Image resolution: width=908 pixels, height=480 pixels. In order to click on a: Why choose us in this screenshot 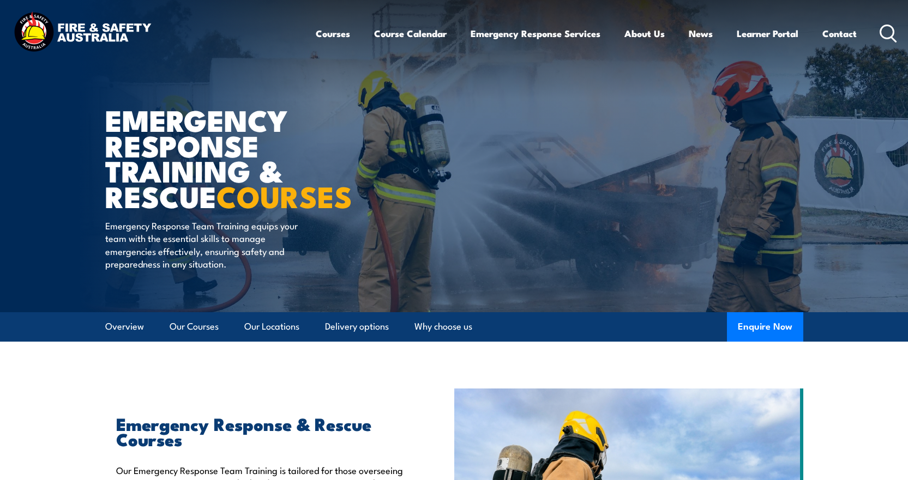, I will do `click(443, 327)`.